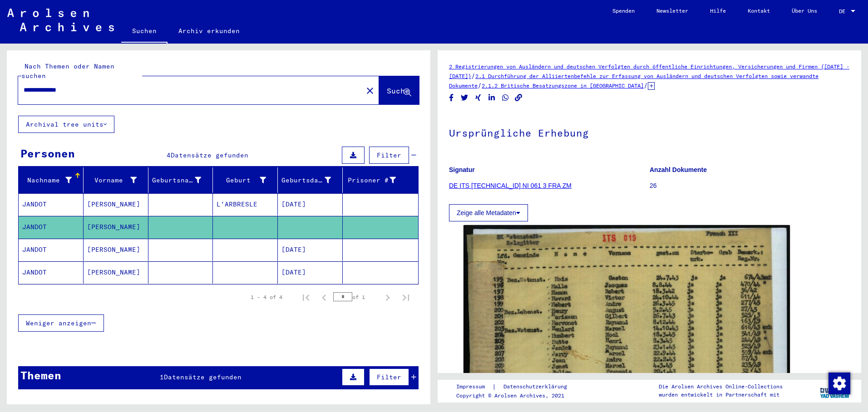 The height and width of the screenshot is (412, 868). I want to click on button: Copy link, so click(518, 97).